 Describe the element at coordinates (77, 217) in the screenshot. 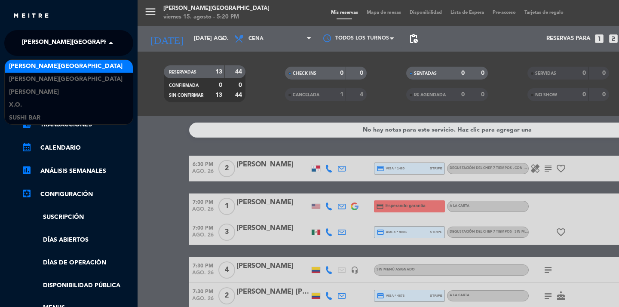

I see `a: Suscripción` at that location.